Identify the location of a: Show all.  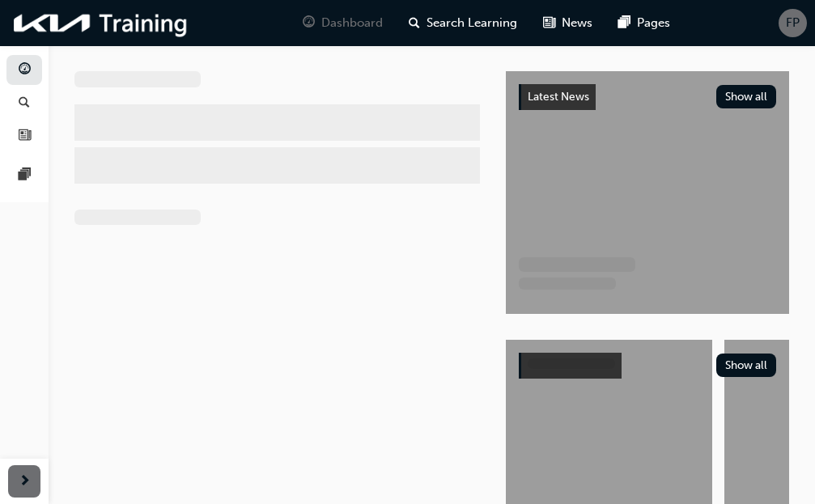
(647, 366).